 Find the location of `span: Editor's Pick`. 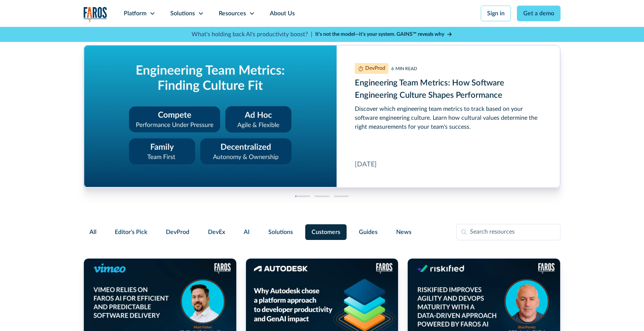

span: Editor's Pick is located at coordinates (131, 232).